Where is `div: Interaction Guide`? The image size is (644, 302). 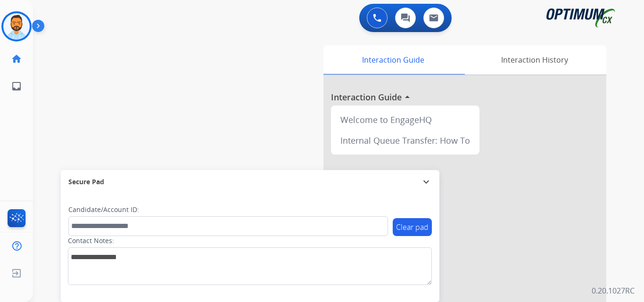 div: Interaction Guide is located at coordinates (393, 60).